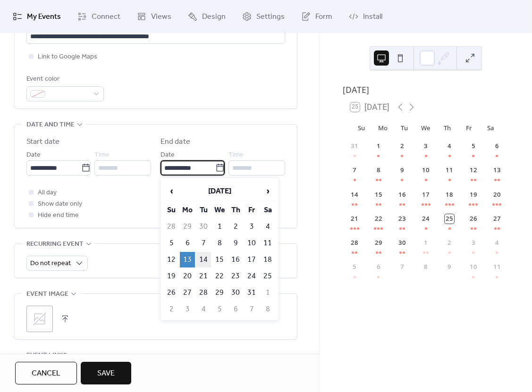 The height and width of the screenshot is (392, 532). What do you see at coordinates (354, 267) in the screenshot?
I see `div: 5` at bounding box center [354, 267].